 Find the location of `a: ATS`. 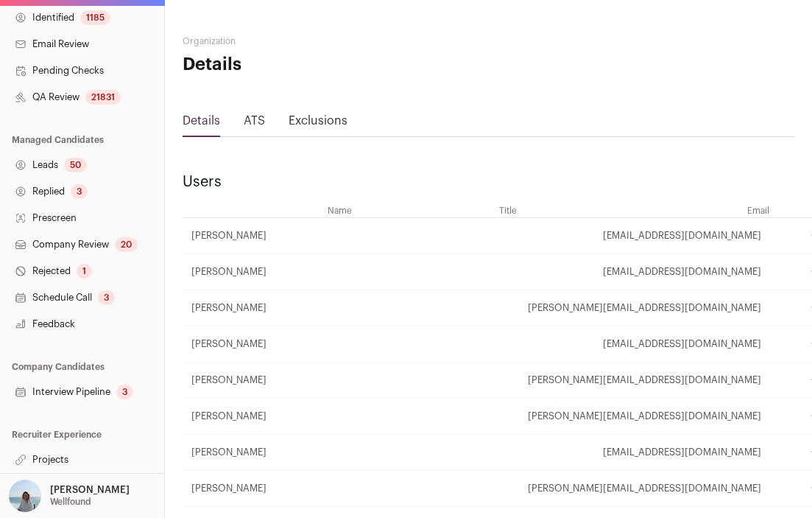

a: ATS is located at coordinates (254, 121).